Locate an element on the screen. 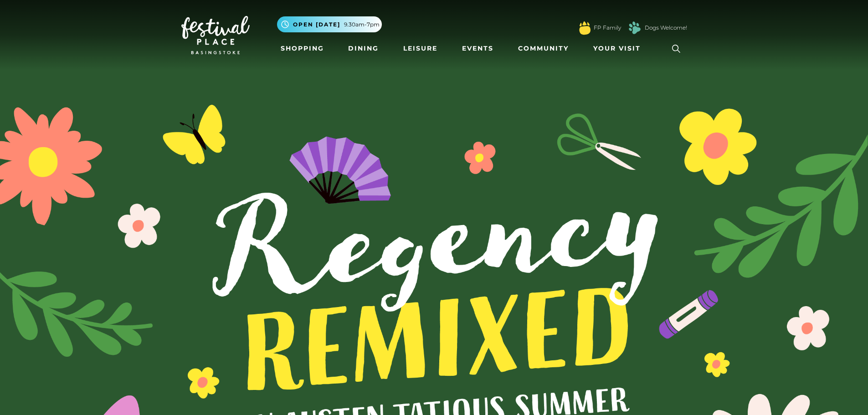  span: 9.30am-7pm is located at coordinates (362, 25).